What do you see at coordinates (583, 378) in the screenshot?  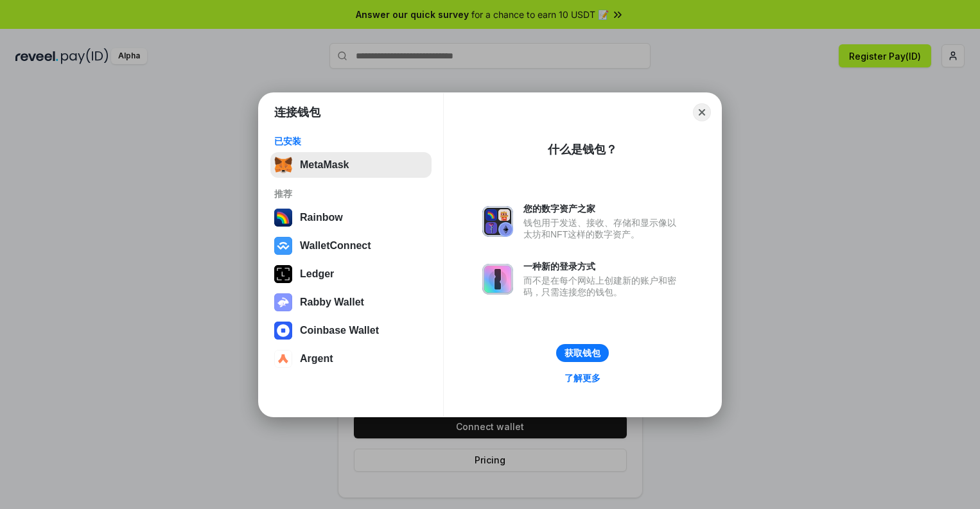 I see `div: 了解更多` at bounding box center [583, 378].